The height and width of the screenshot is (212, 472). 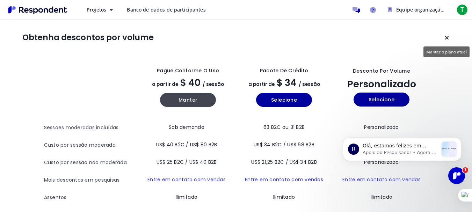 What do you see at coordinates (73, 29) in the screenshot?
I see `font: Apoio ao Pesquisador • Agora mesmo` at bounding box center [73, 29].